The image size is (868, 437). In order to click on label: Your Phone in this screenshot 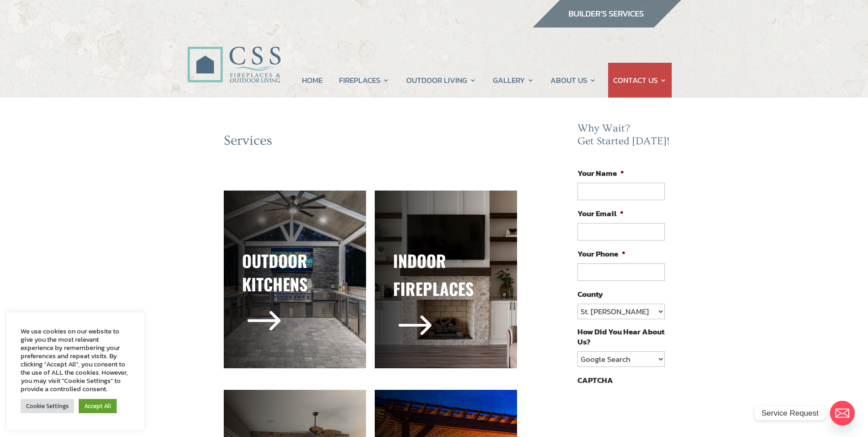, I will do `click(601, 253)`.